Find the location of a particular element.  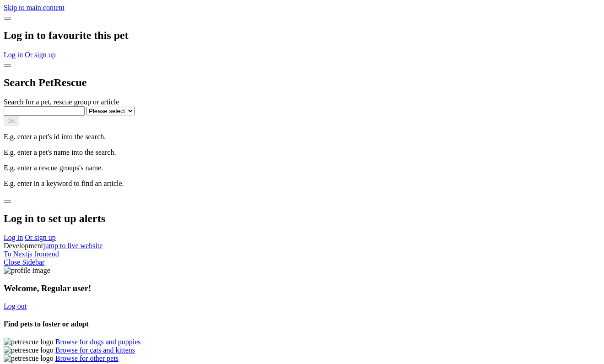

p: E.g. enter in a keyword to find an article. is located at coordinates (302, 183).